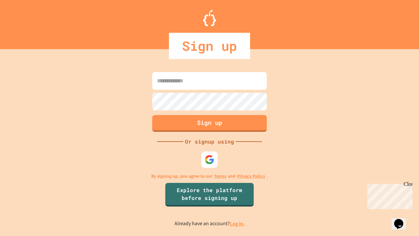 The image size is (419, 236). What do you see at coordinates (237, 223) in the screenshot?
I see `a: Log in.` at bounding box center [237, 223].